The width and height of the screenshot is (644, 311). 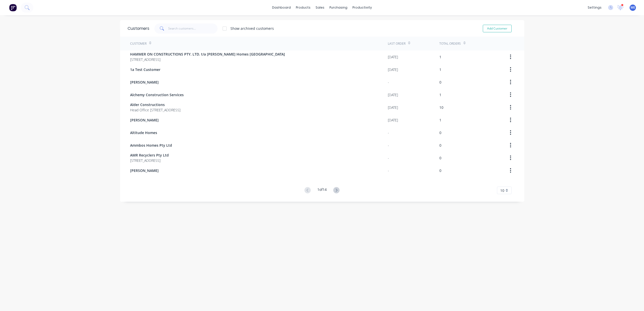 What do you see at coordinates (362, 8) in the screenshot?
I see `div: productivity` at bounding box center [362, 8].